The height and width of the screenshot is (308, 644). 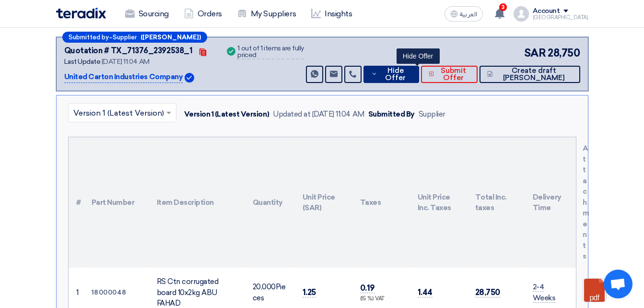 I want to click on span: 0.19, so click(x=368, y=288).